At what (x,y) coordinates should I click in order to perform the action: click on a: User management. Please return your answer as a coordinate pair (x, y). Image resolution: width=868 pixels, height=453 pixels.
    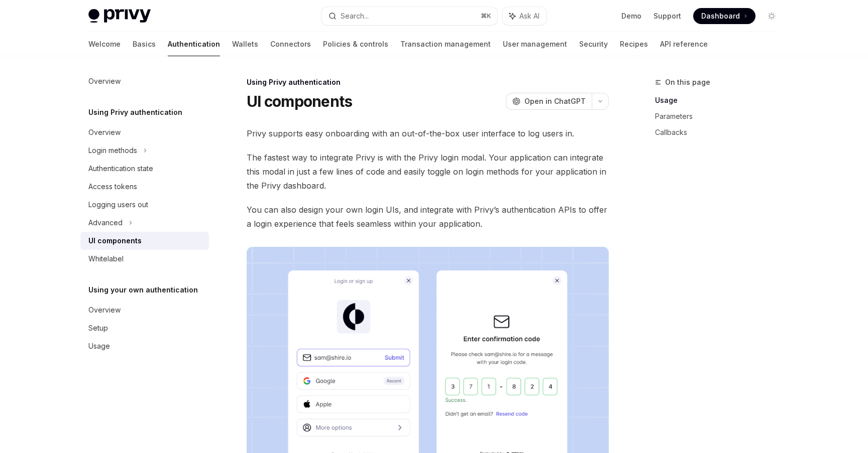
    Looking at the image, I should click on (535, 44).